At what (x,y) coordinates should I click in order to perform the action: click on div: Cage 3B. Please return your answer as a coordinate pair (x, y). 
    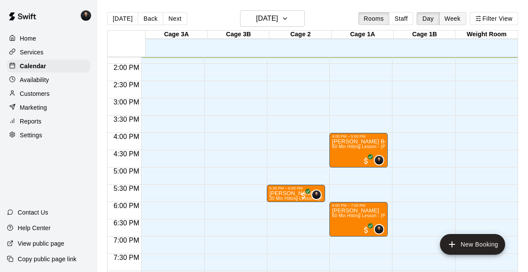
    Looking at the image, I should click on (239, 35).